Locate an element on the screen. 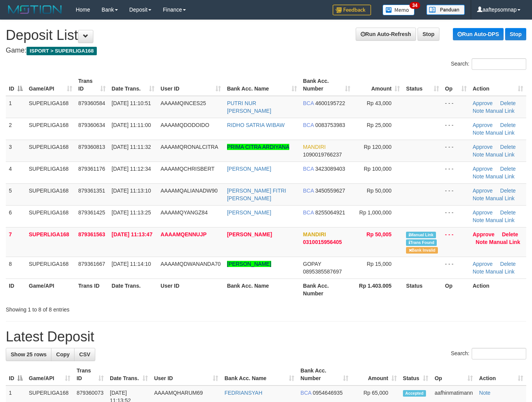 Image resolution: width=532 pixels, height=402 pixels. td: 3 is located at coordinates (16, 150).